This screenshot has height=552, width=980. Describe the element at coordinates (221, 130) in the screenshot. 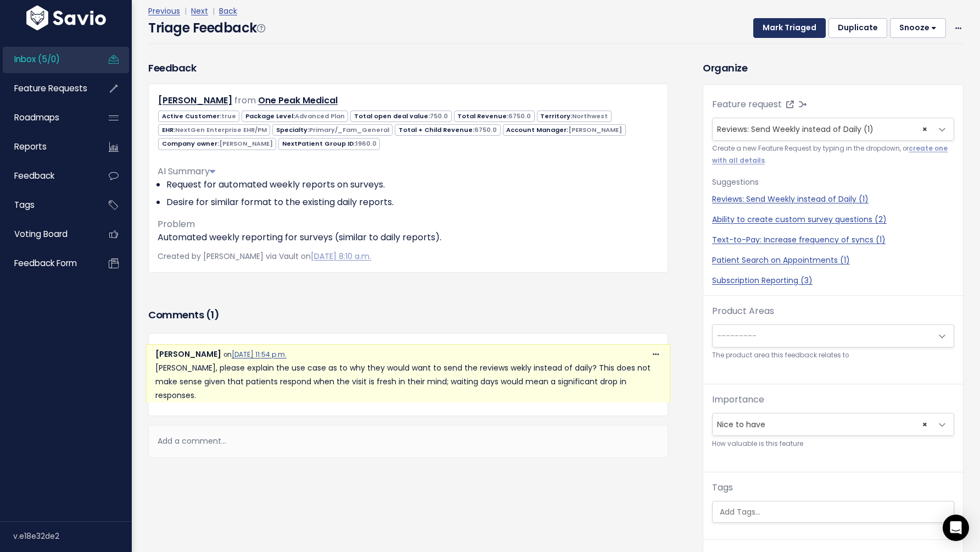

I see `span: NextGen Enterprise EHR/PM` at that location.